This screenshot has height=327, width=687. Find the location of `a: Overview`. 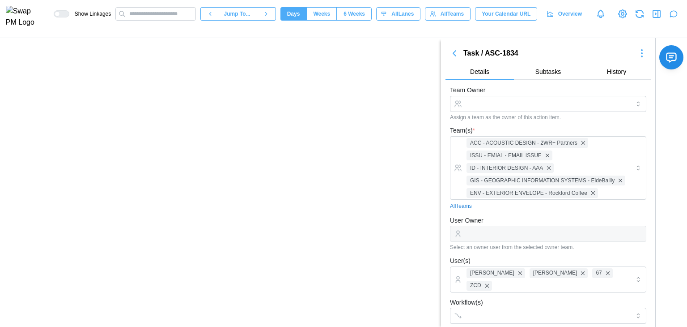

a: Overview is located at coordinates (565, 14).